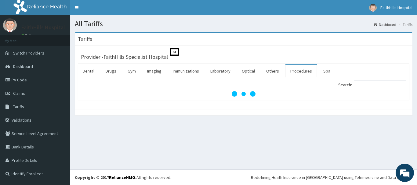  Describe the element at coordinates (186, 71) in the screenshot. I see `a: Immunizations` at that location.